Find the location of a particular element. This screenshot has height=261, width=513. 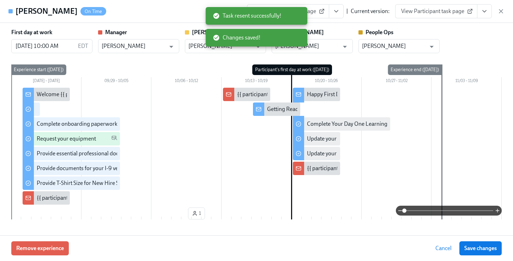

div: Update your Linkedin profile is located at coordinates (341, 139).